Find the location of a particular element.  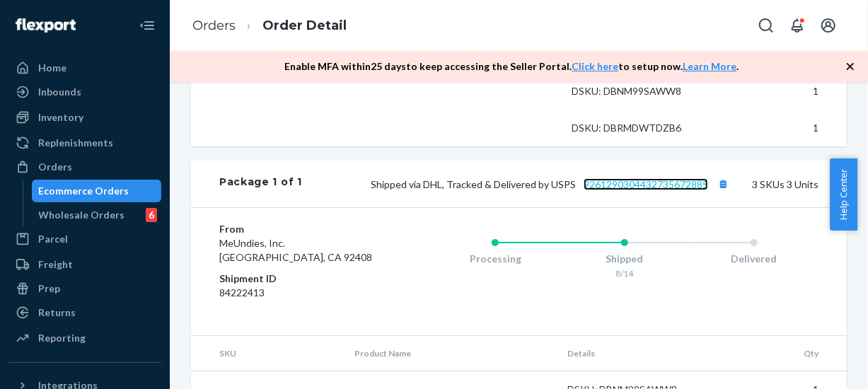

a: Order Detail is located at coordinates (304, 25).